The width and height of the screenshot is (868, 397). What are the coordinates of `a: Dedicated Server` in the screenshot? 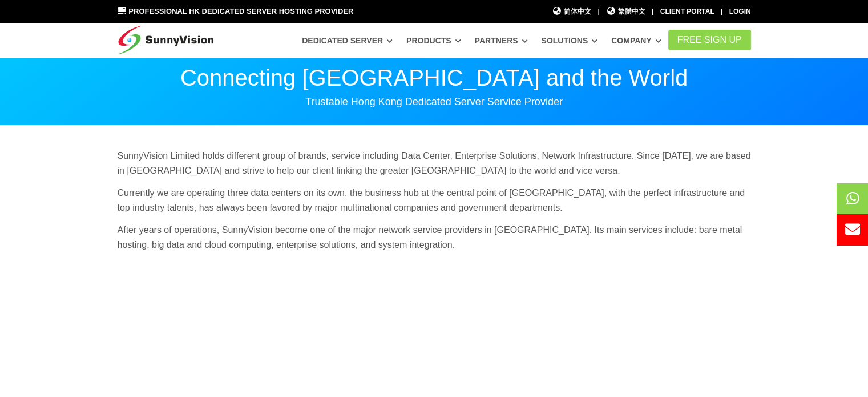 It's located at (347, 41).